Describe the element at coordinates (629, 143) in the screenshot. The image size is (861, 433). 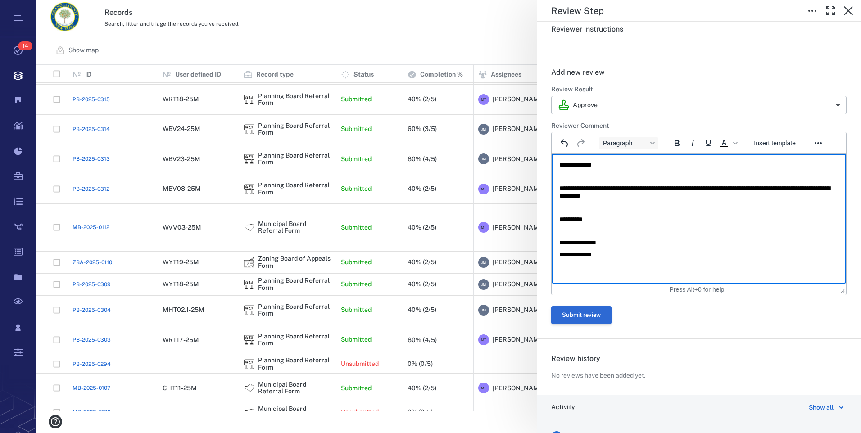
I see `button: Block Paragraph` at that location.